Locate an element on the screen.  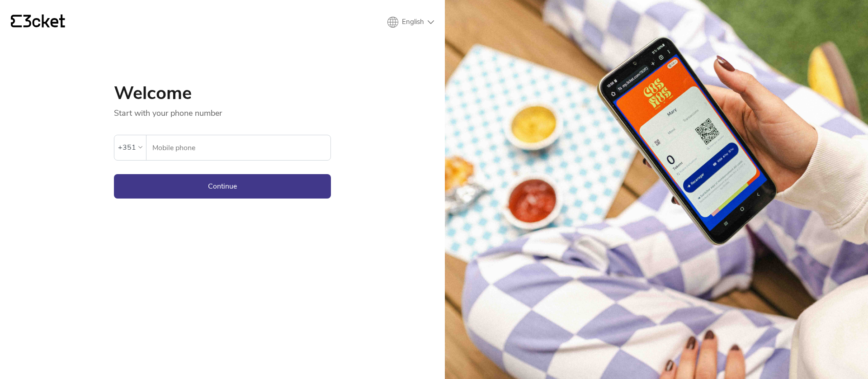
label: Mobile phone is located at coordinates (238, 148).